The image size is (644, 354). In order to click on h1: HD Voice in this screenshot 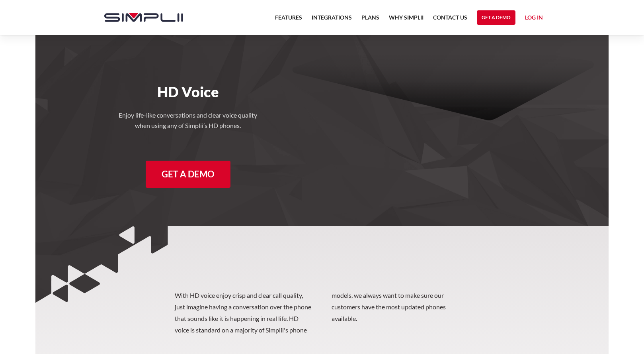, I will do `click(188, 92)`.